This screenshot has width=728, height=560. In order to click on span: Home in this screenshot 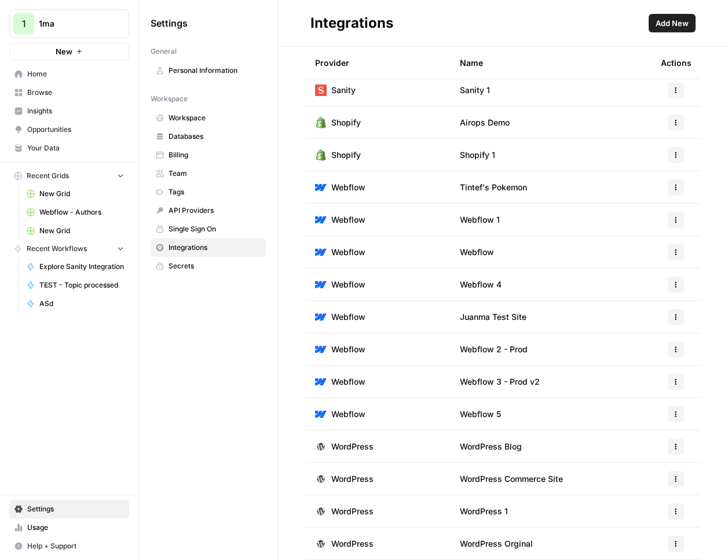, I will do `click(75, 74)`.